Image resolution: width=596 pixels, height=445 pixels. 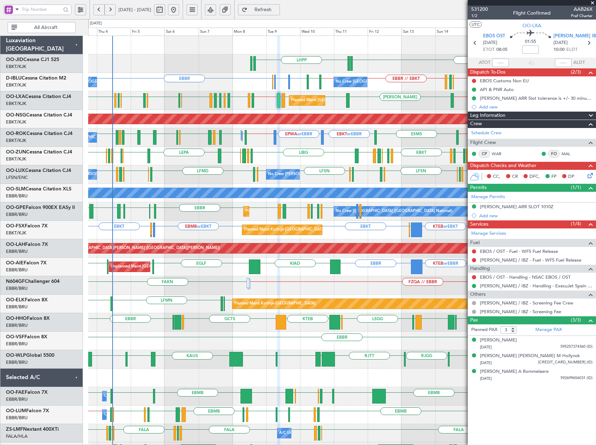 I want to click on div: Owner Melsbroek Air Base, so click(x=128, y=414).